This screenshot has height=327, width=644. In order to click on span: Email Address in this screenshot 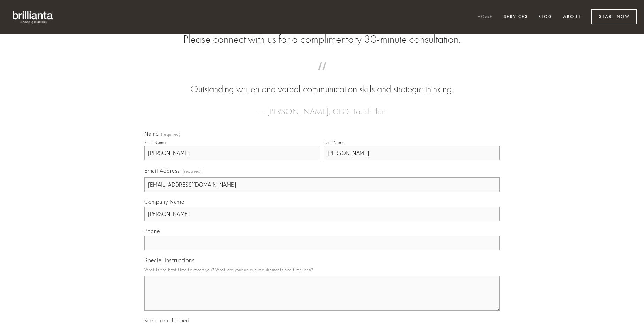, I will do `click(162, 171)`.